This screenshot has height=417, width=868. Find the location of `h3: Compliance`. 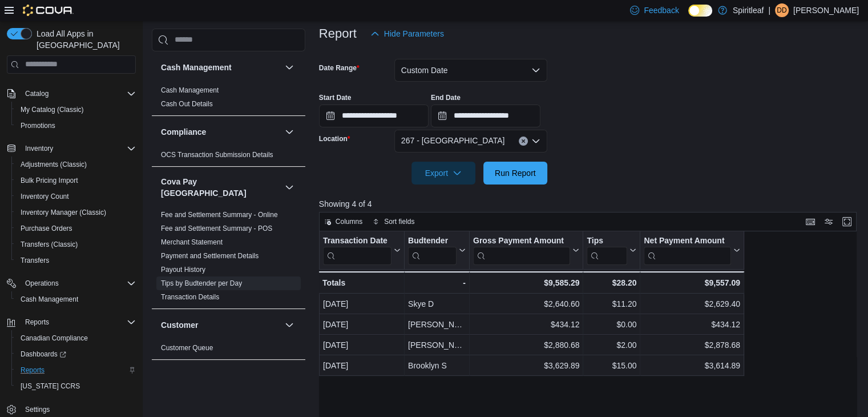

h3: Compliance is located at coordinates (183, 132).